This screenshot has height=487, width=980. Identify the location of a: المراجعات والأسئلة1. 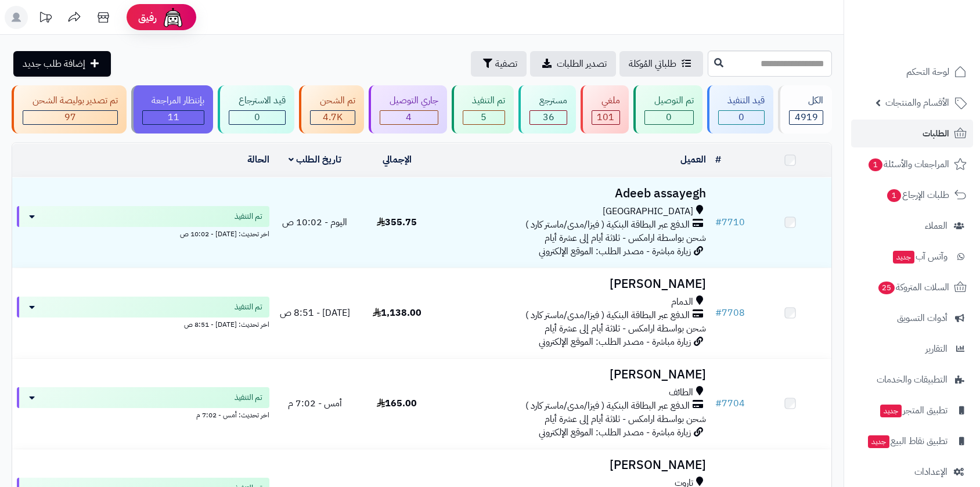
(912, 164).